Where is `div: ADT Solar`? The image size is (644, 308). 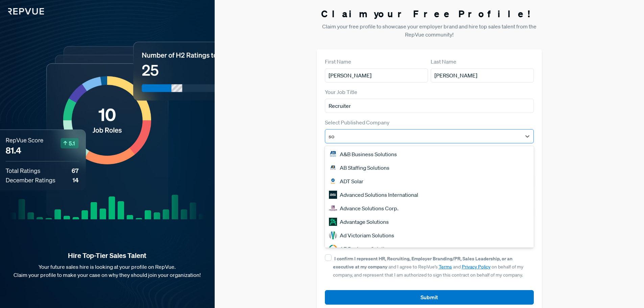 div: ADT Solar is located at coordinates (430, 181).